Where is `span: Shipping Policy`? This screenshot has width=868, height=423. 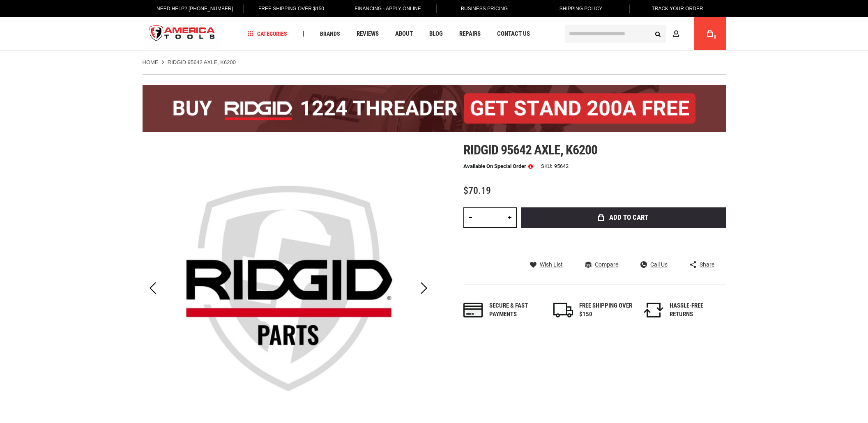 span: Shipping Policy is located at coordinates (581, 8).